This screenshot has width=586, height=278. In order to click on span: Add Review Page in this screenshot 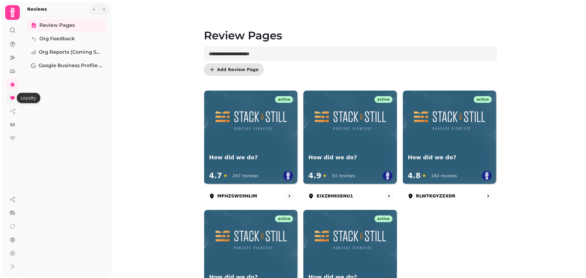, I will do `click(238, 70)`.